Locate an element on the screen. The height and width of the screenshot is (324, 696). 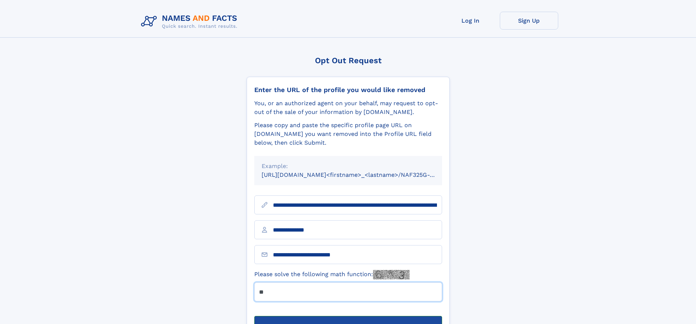
div: Enter the URL of the profile you would like removed is located at coordinates (348, 90).